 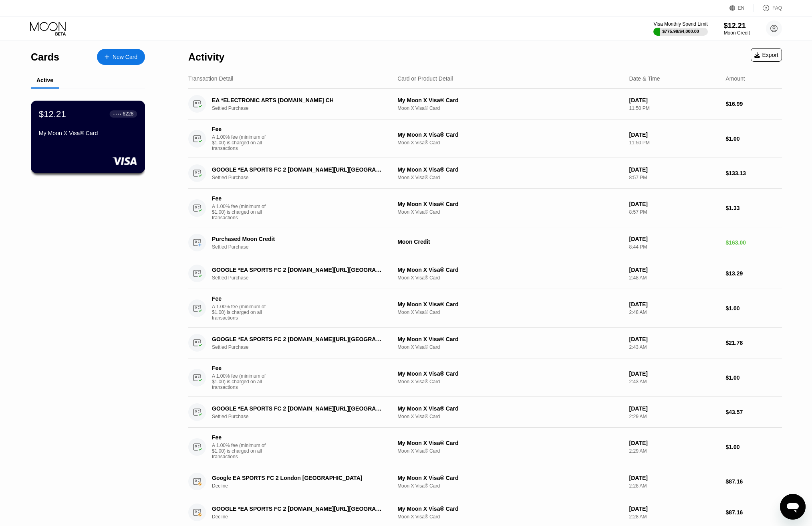 I want to click on div: 2:28 AM, so click(x=674, y=486).